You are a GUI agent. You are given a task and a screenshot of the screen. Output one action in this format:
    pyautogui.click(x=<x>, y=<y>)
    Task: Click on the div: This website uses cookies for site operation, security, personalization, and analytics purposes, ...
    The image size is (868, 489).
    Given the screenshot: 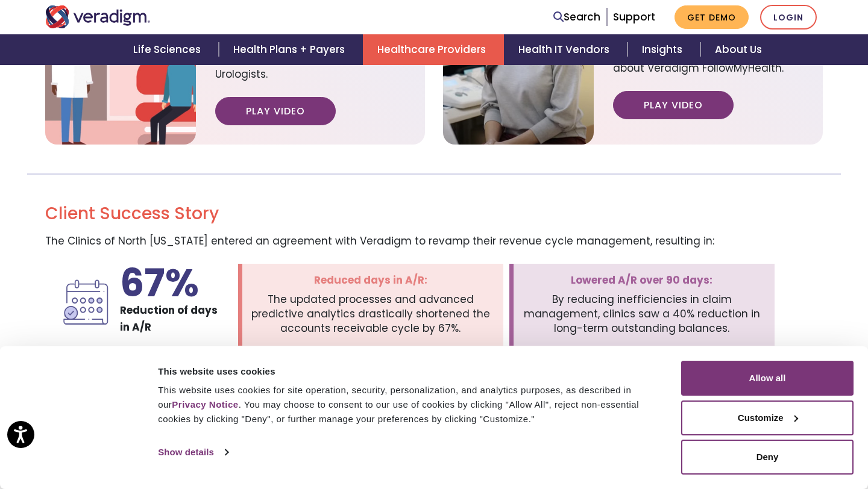 What is the action you would take?
    pyautogui.click(x=412, y=405)
    